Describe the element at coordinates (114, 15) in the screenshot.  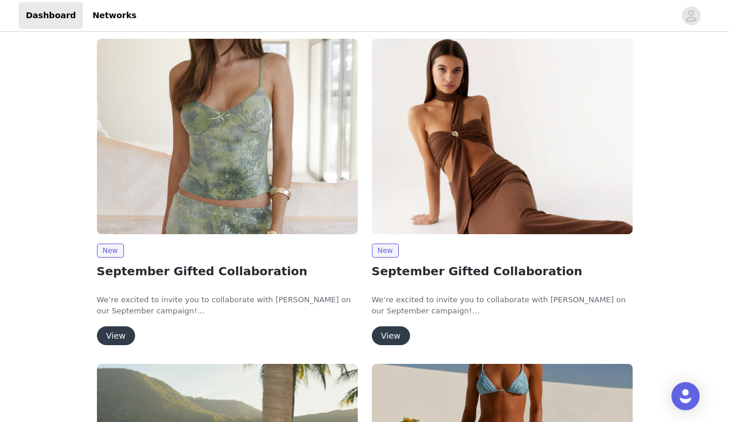
I see `a: Networks` at that location.